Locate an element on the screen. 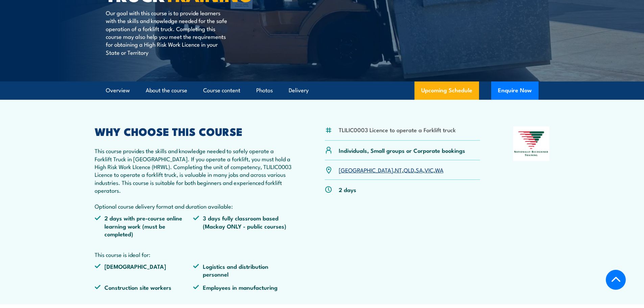  li: 2 days with pre-course online learning work (must be completed) is located at coordinates (144, 226).